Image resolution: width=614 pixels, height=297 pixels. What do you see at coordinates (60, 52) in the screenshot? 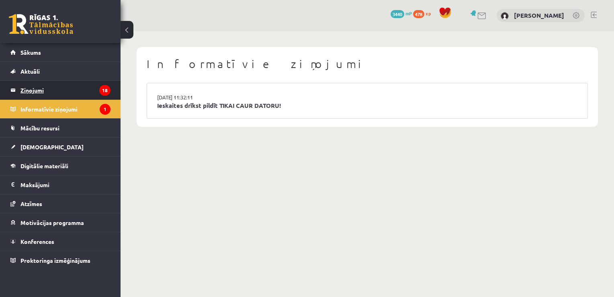
I see `a: Sākums` at bounding box center [60, 52].